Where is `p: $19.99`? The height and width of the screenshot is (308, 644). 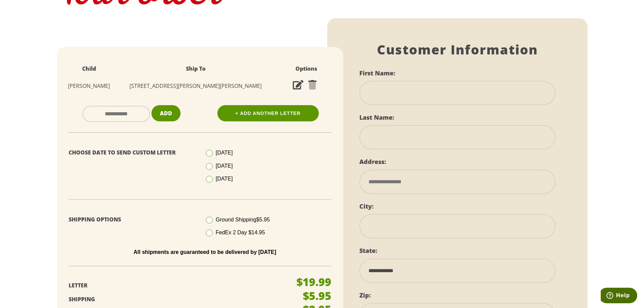
p: $19.99 is located at coordinates (314, 283).